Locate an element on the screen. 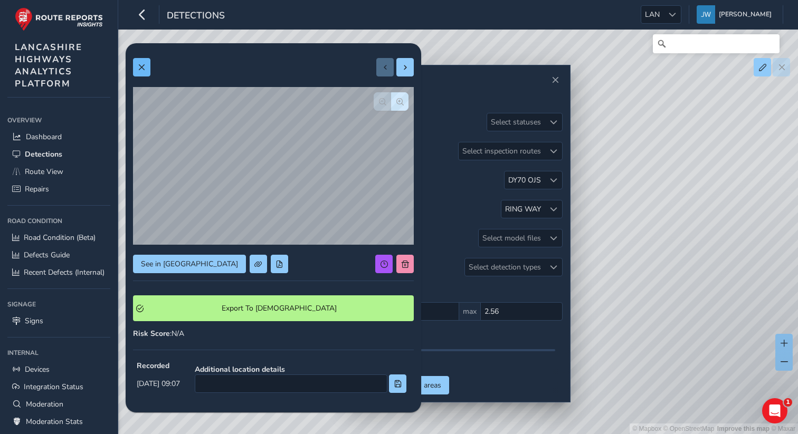 This screenshot has height=434, width=798. span: Moderation is located at coordinates (44, 404).